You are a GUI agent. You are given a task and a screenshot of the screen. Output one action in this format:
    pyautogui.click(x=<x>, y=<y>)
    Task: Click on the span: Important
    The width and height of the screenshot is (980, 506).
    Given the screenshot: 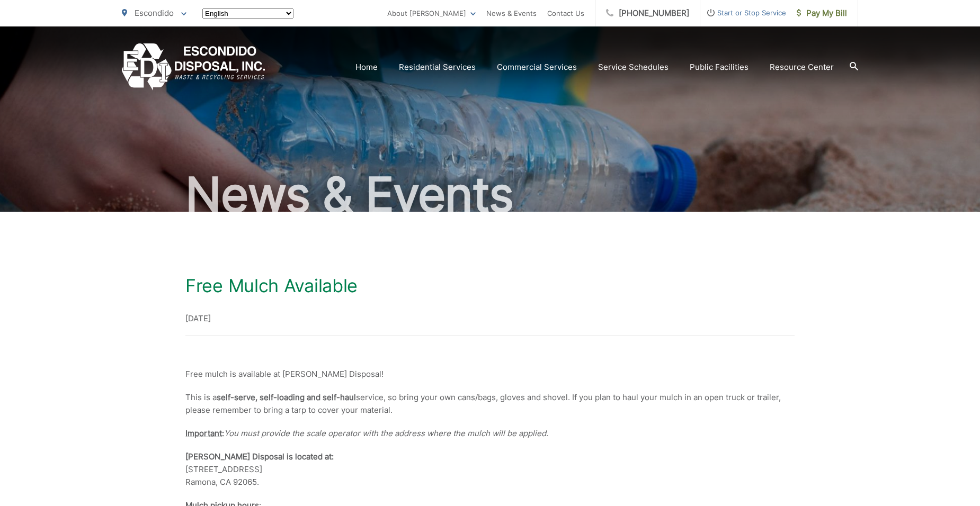 What is the action you would take?
    pyautogui.click(x=203, y=433)
    